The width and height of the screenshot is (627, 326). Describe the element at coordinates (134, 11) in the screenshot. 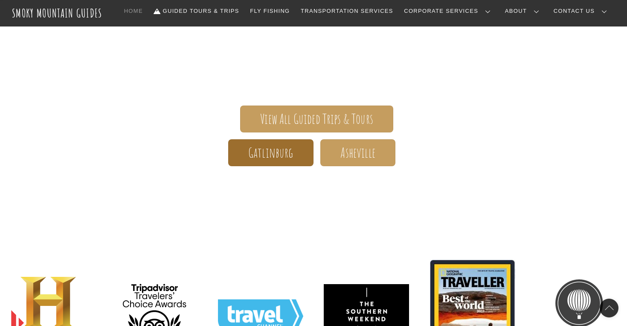

I see `a: Home` at that location.